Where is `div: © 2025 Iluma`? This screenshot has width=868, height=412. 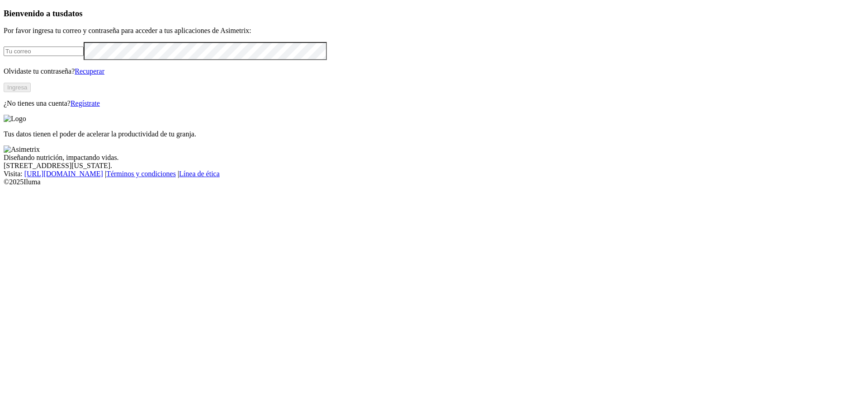
div: © 2025 Iluma is located at coordinates (434, 182).